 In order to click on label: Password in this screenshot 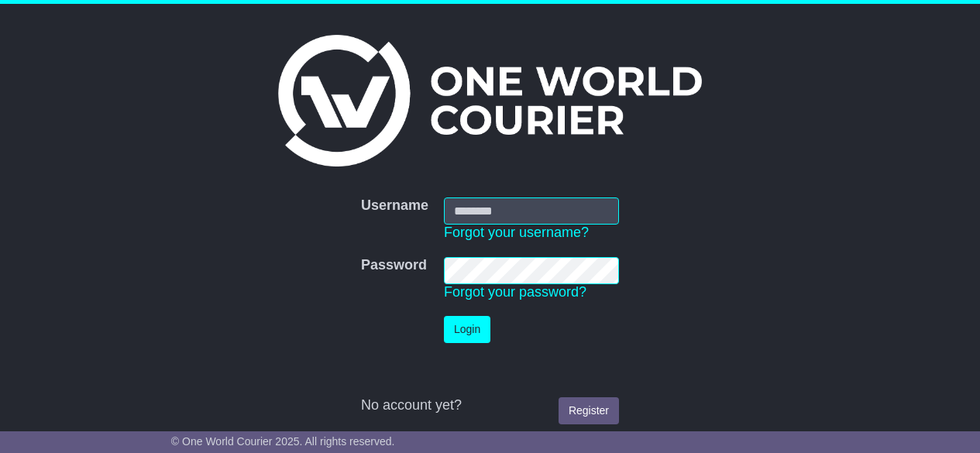, I will do `click(393, 266)`.